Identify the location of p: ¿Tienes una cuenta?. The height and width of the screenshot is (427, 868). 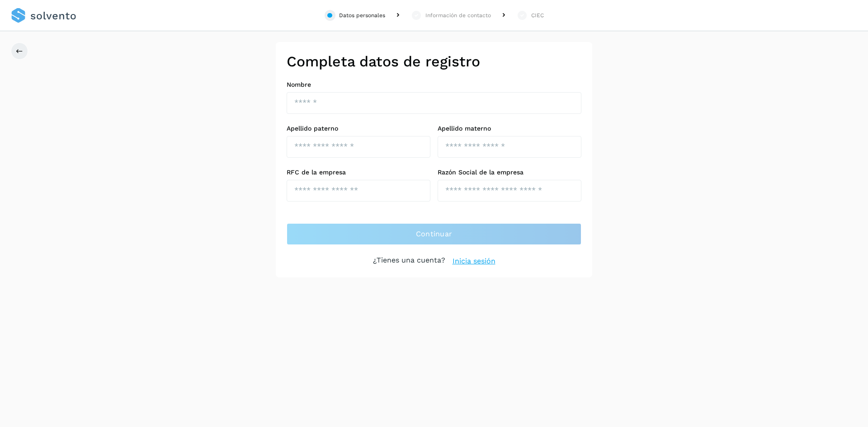
(409, 261).